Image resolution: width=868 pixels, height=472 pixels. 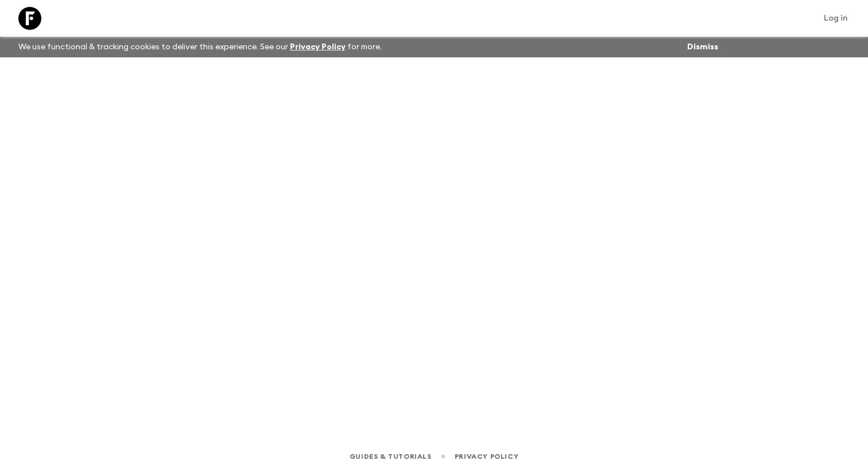 I want to click on button: Dismiss, so click(x=703, y=47).